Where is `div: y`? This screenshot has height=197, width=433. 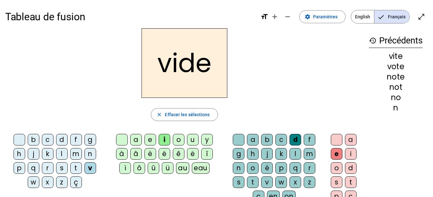
div: y is located at coordinates (207, 140).